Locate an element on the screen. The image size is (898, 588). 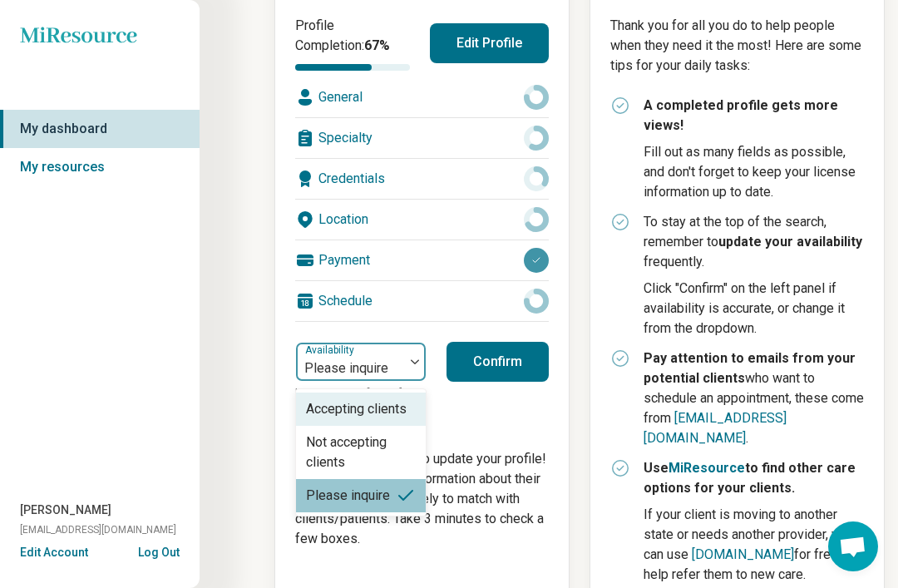
strong: update your availability is located at coordinates (790, 241).